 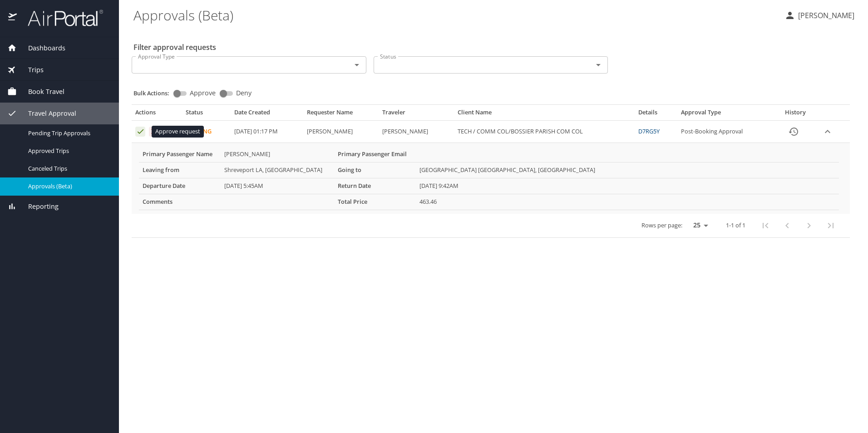 I want to click on span: Book Travel, so click(x=40, y=92).